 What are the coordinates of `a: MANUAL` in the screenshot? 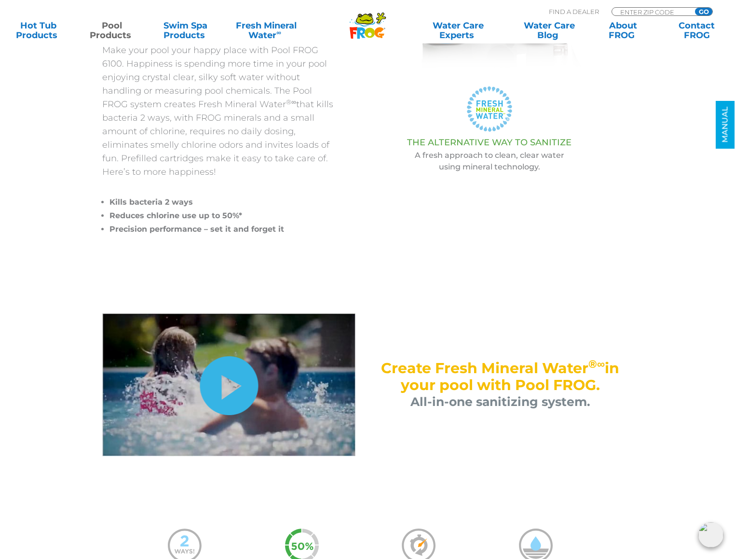 It's located at (725, 125).